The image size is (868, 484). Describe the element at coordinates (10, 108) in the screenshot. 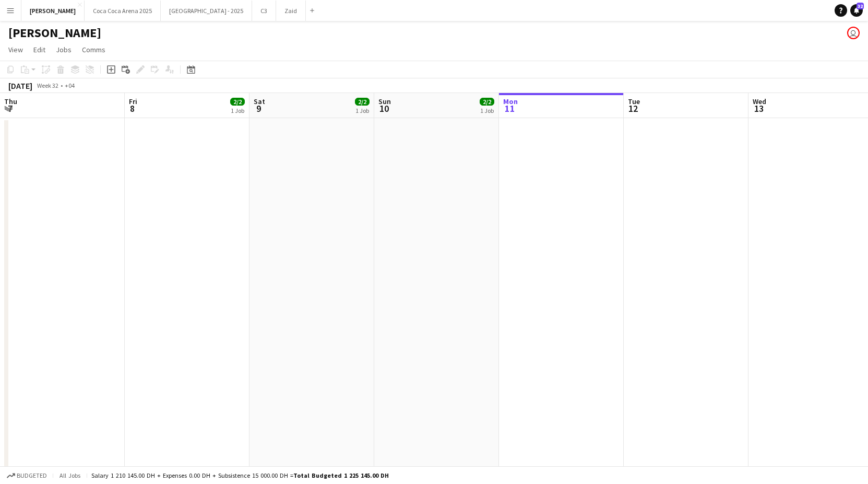

I see `span: 7` at that location.